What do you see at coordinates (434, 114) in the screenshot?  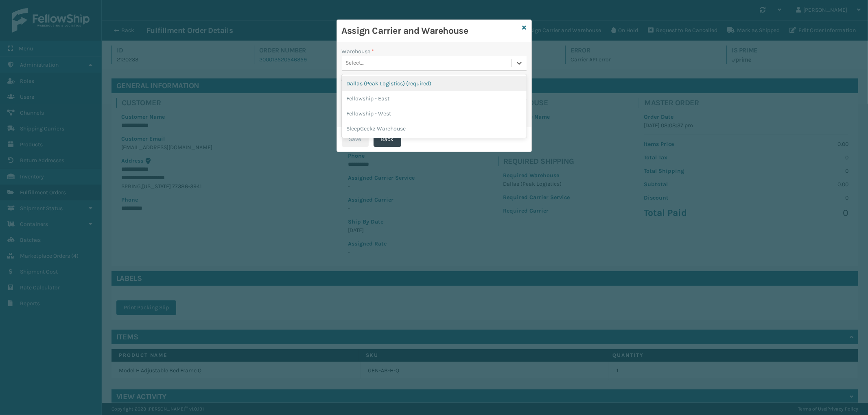 I see `div: Fellowship - West` at bounding box center [434, 114].